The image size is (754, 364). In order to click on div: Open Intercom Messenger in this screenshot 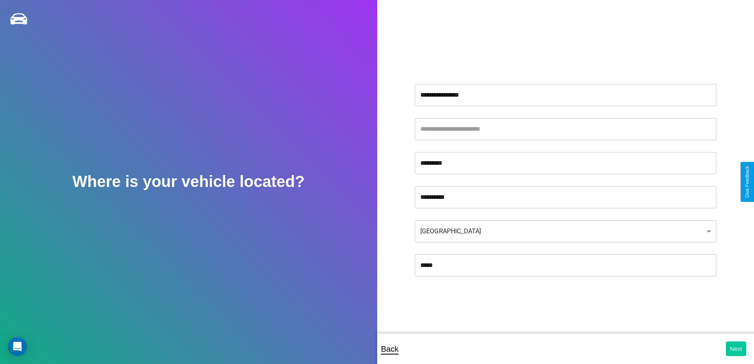, I will do `click(17, 347)`.